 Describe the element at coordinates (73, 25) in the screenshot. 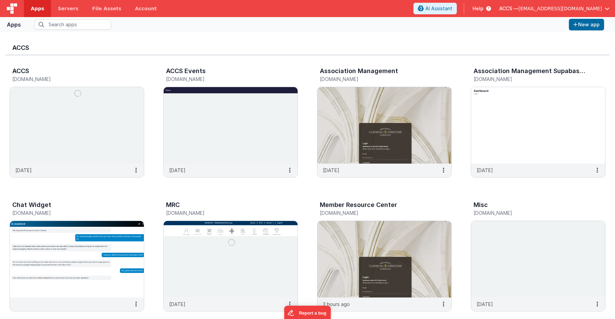

I see `input: Search apps` at that location.